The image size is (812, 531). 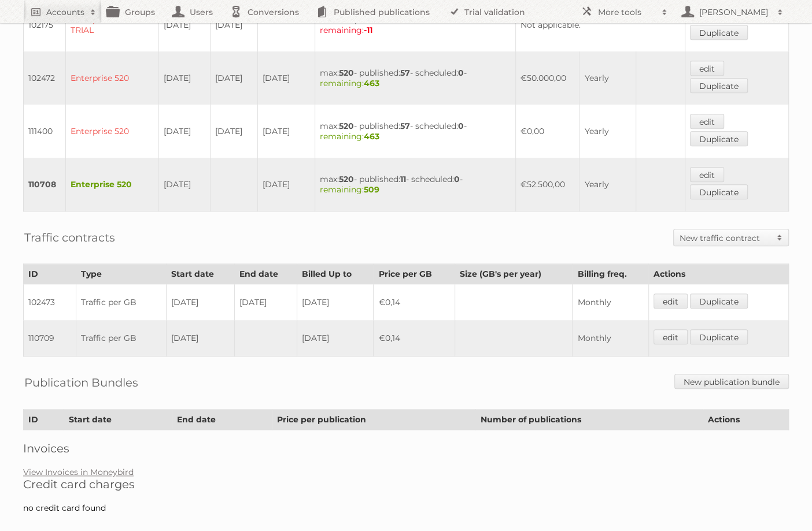 I want to click on h2: Invoices, so click(x=406, y=448).